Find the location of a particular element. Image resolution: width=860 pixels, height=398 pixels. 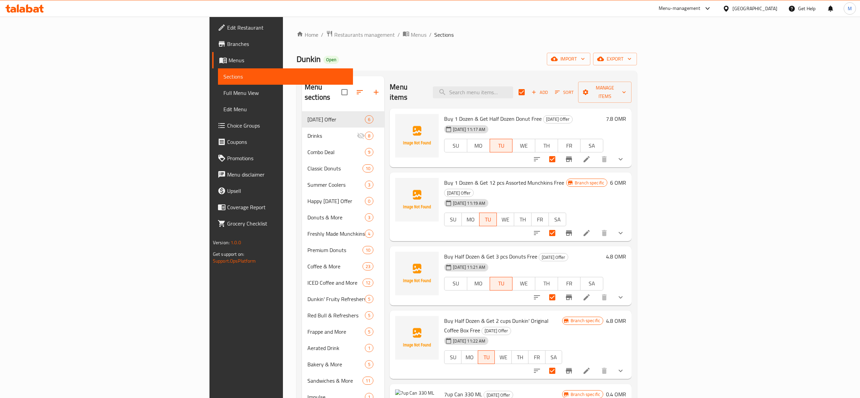

span: Buy Half Dozen & Get 3 pcs Donuts Free is located at coordinates (491, 256).